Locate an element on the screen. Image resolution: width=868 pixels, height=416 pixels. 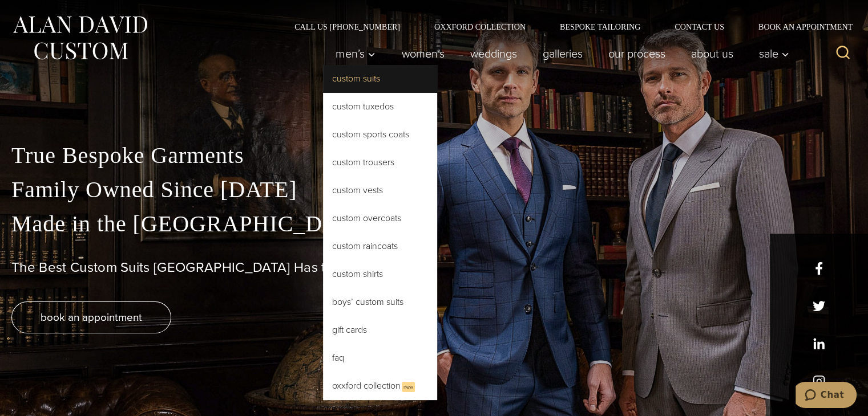
button: View Search Form is located at coordinates (843, 53).